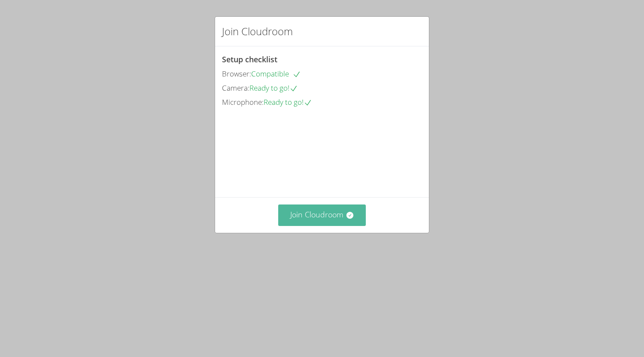 This screenshot has height=357, width=644. Describe the element at coordinates (257, 31) in the screenshot. I see `h2: Join Cloudroom` at that location.